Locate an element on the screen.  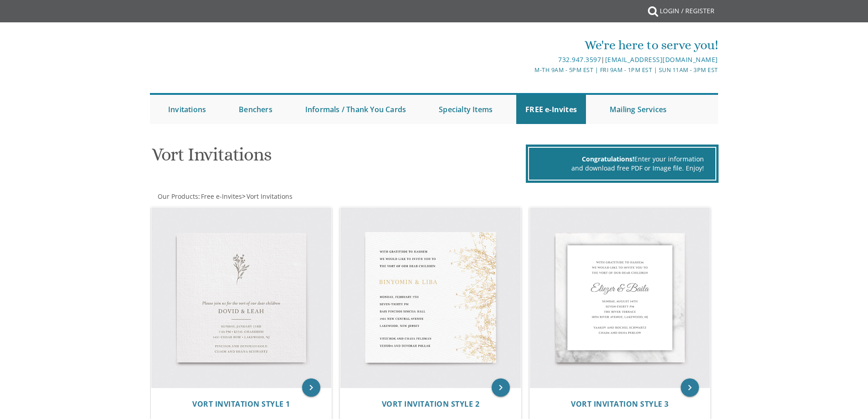
a: 732.947.3597 is located at coordinates (579, 59).